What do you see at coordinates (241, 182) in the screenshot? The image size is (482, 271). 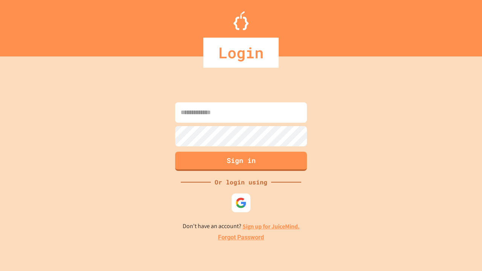 I see `div: Or login using` at bounding box center [241, 182].